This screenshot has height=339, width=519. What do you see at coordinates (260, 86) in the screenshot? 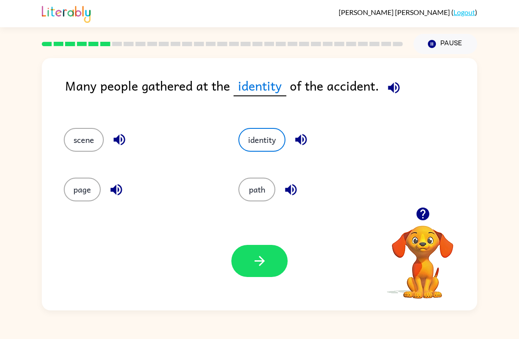
I see `span: identity` at bounding box center [260, 86].